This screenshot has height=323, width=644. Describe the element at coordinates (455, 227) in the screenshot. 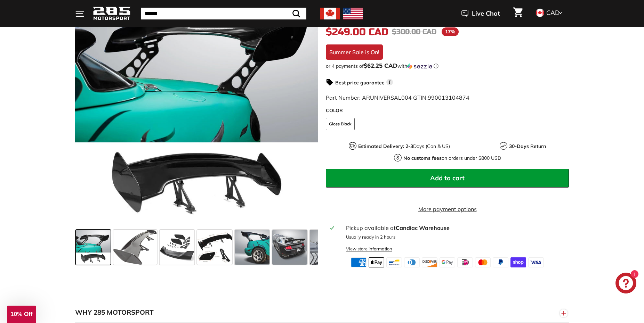

I see `div: Pickup available at` at that location.